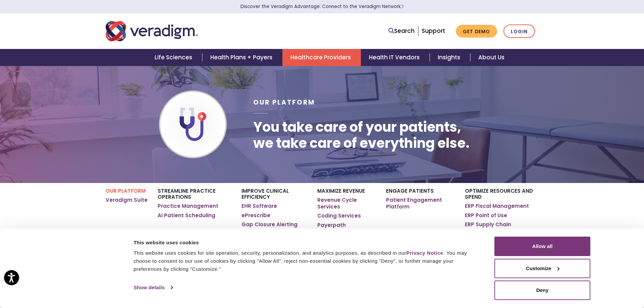 The width and height of the screenshot is (644, 308). What do you see at coordinates (188, 206) in the screenshot?
I see `a: Practice Management` at bounding box center [188, 206].